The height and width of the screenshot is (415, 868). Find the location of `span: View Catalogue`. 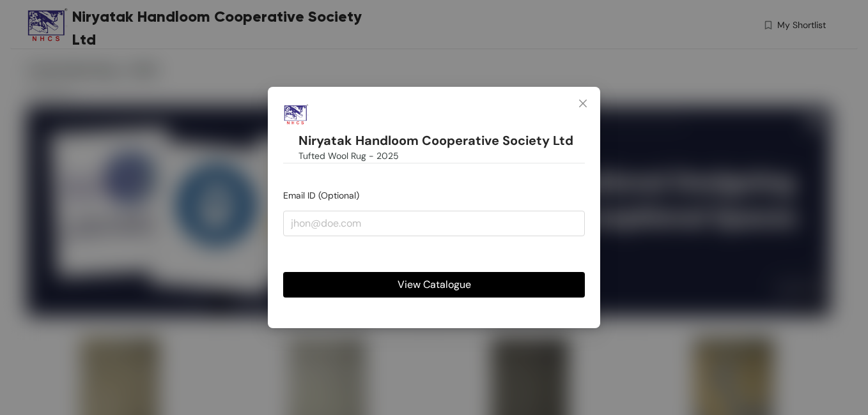

span: View Catalogue is located at coordinates (434, 284).